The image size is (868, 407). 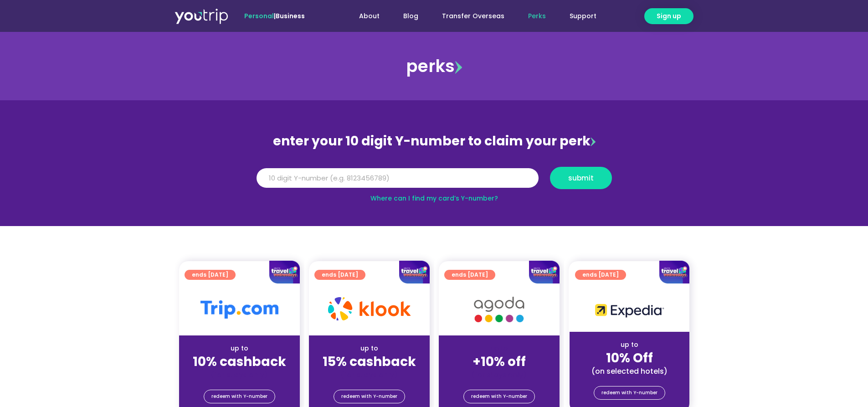 I want to click on div: enter your 10 digit Y-number to claim your perk, so click(x=434, y=142).